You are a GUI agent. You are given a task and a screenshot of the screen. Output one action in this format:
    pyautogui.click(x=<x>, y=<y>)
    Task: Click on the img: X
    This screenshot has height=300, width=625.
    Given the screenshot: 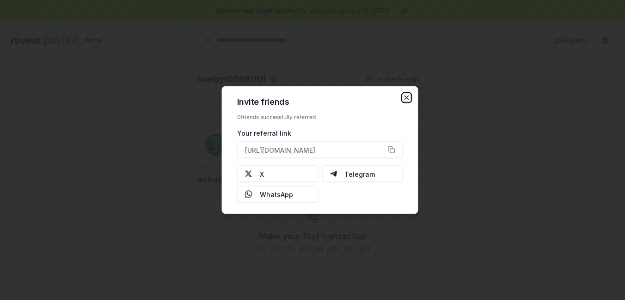 What is the action you would take?
    pyautogui.click(x=249, y=174)
    